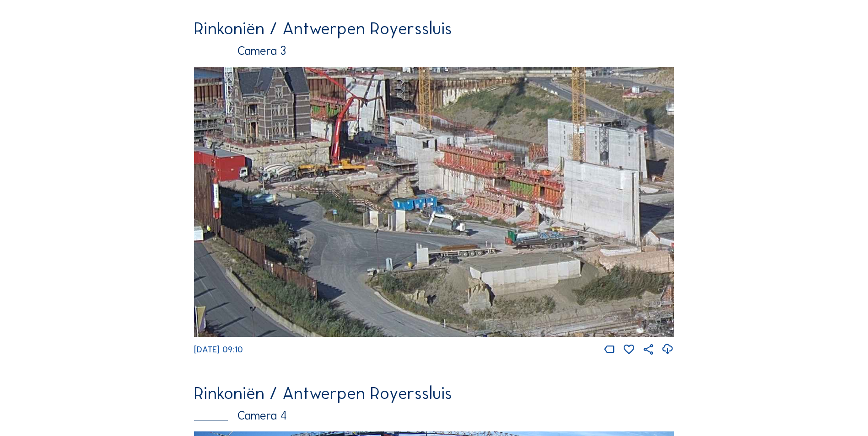  I want to click on img: Image, so click(434, 202).